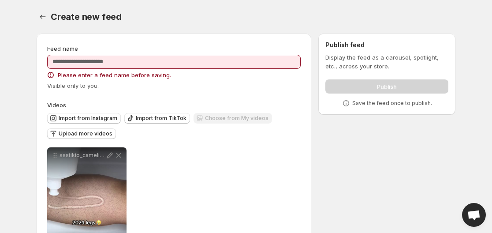  What do you see at coordinates (86, 17) in the screenshot?
I see `span: Create new feed` at bounding box center [86, 17].